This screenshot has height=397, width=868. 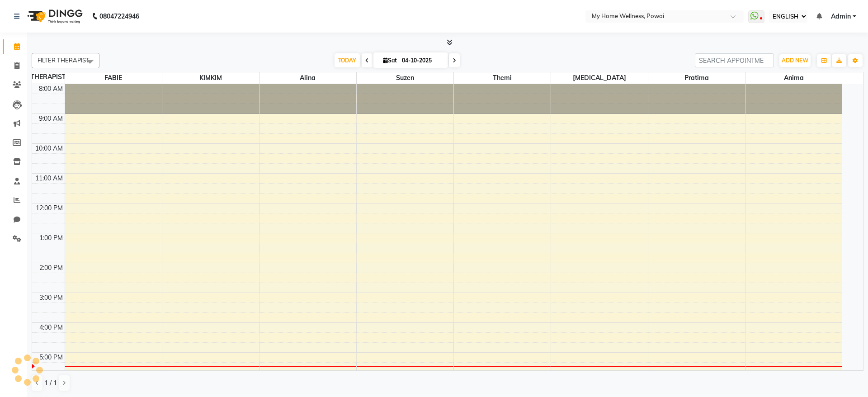 I want to click on div: 5:00 PM, so click(x=51, y=358).